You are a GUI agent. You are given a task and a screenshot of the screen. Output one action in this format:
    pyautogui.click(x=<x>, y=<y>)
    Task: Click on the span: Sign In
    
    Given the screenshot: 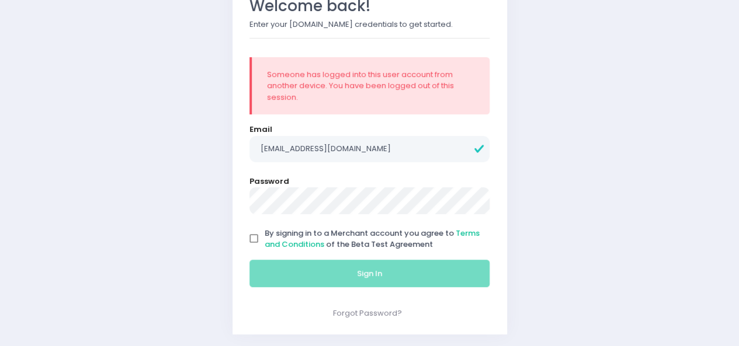 What is the action you would take?
    pyautogui.click(x=369, y=273)
    